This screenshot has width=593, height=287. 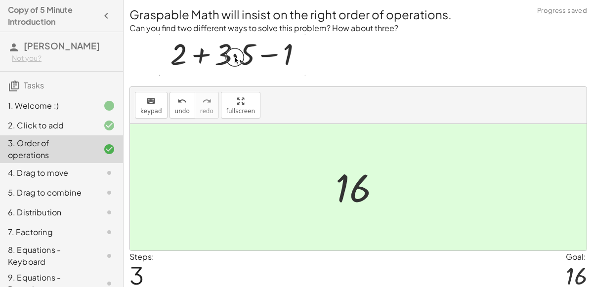 I want to click on div: Goal:, so click(x=576, y=257).